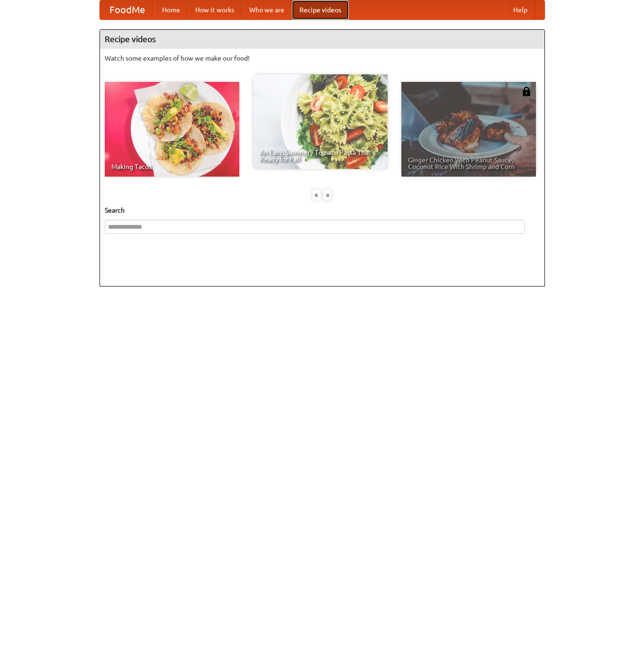  I want to click on span: Making Tacos, so click(172, 167).